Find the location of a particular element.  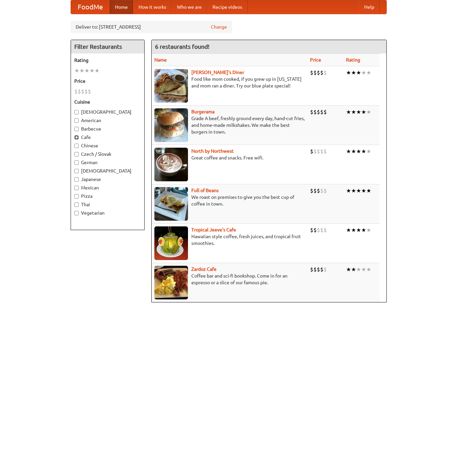

a: Change is located at coordinates (219, 27).